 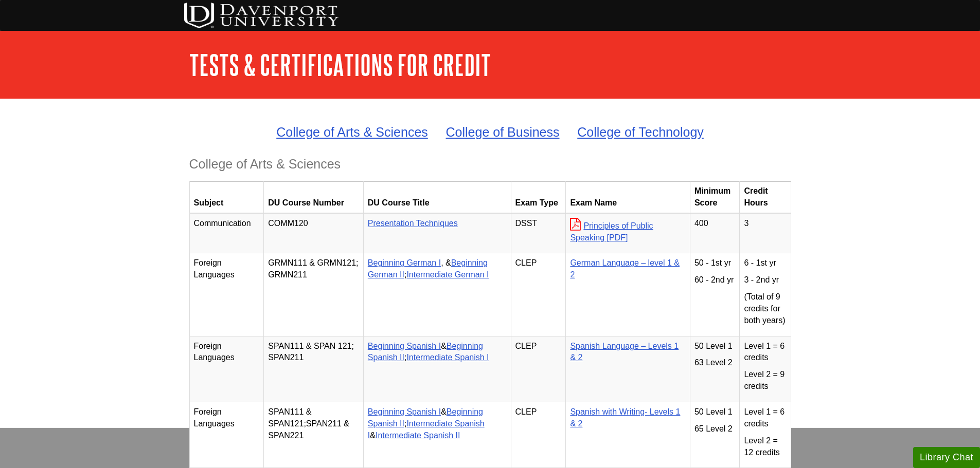 What do you see at coordinates (340, 65) in the screenshot?
I see `a: Tests & Certifications for Credit` at bounding box center [340, 65].